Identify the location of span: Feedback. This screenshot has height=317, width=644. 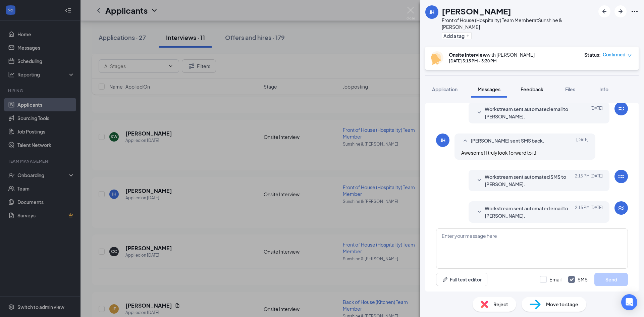
(532, 89).